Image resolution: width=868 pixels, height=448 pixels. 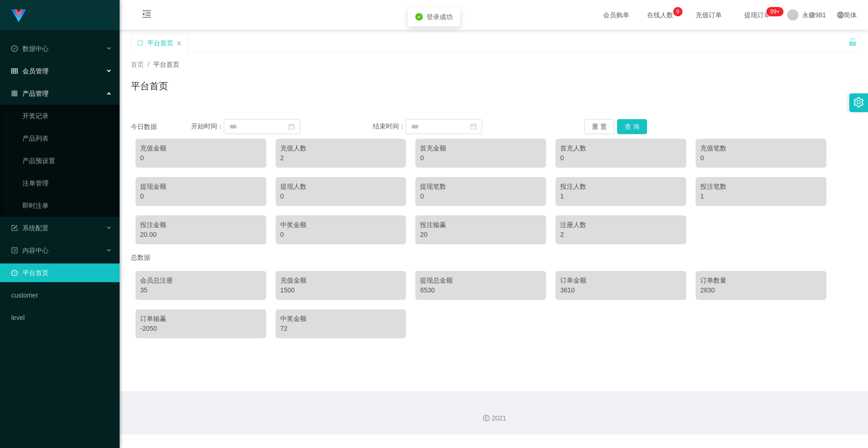 What do you see at coordinates (632, 127) in the screenshot?
I see `button: 查 询` at bounding box center [632, 127].